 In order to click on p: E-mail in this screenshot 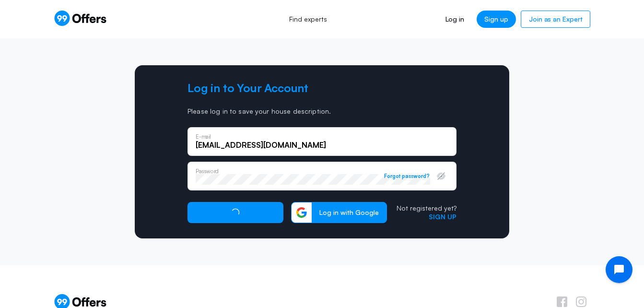, I will do `click(203, 136)`.